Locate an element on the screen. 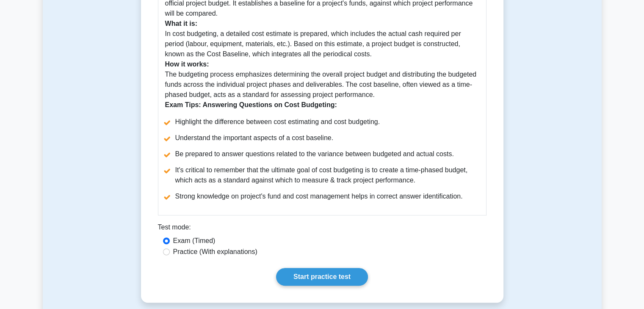  b: What it is: is located at coordinates (181, 23).